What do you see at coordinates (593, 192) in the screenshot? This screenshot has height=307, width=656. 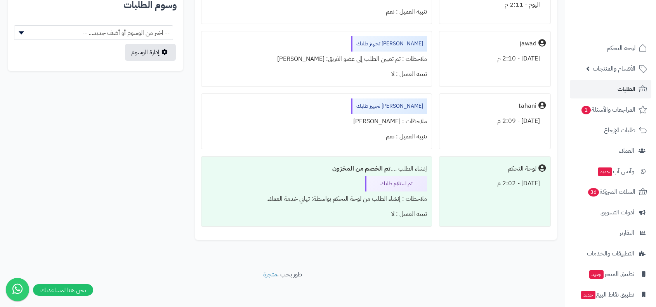 I see `span: 36` at bounding box center [593, 192].